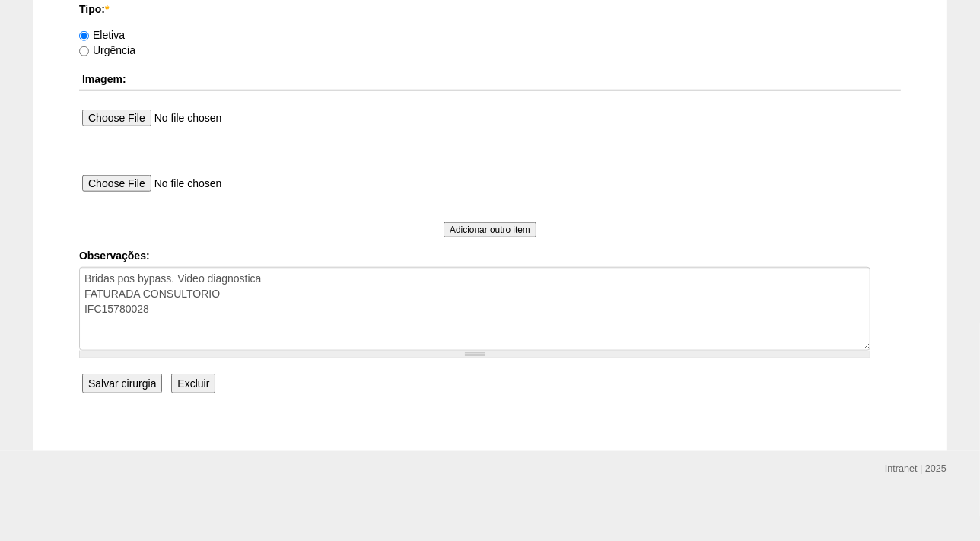 The height and width of the screenshot is (541, 980). Describe the element at coordinates (102, 35) in the screenshot. I see `label: Eletiva` at that location.